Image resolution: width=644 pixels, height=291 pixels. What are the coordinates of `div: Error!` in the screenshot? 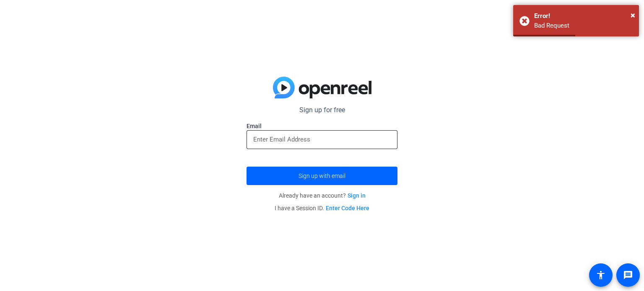 It's located at (584, 16).